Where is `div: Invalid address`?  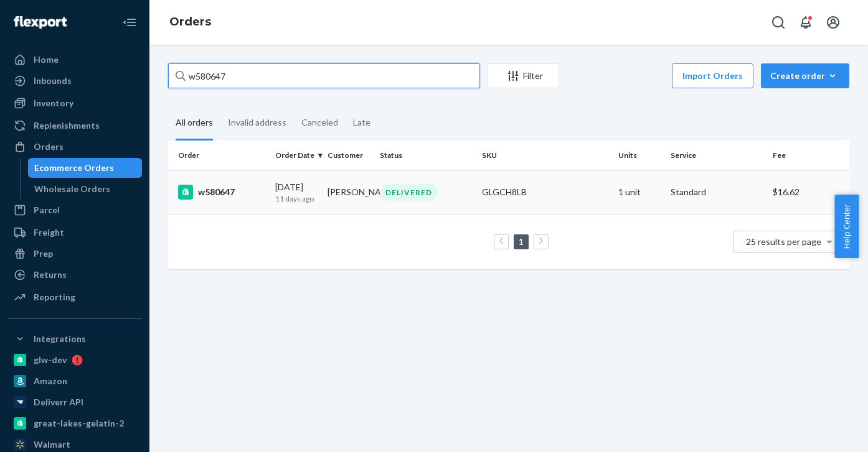
div: Invalid address is located at coordinates (257, 123).